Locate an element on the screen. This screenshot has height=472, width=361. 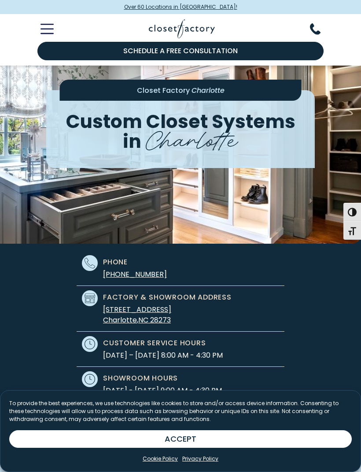
button: Toggle High Contrast is located at coordinates (352, 212).